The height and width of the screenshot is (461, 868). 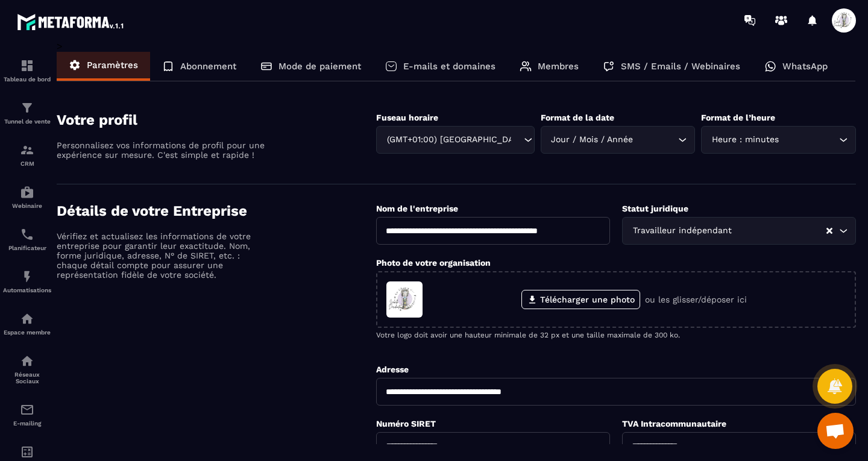 I want to click on img: accountant, so click(x=27, y=452).